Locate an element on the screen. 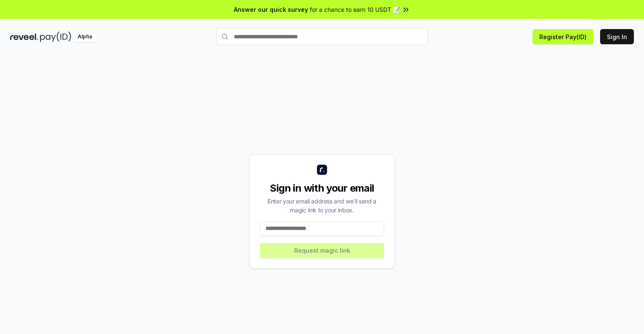 Image resolution: width=644 pixels, height=334 pixels. button: Register Pay(ID) is located at coordinates (563, 37).